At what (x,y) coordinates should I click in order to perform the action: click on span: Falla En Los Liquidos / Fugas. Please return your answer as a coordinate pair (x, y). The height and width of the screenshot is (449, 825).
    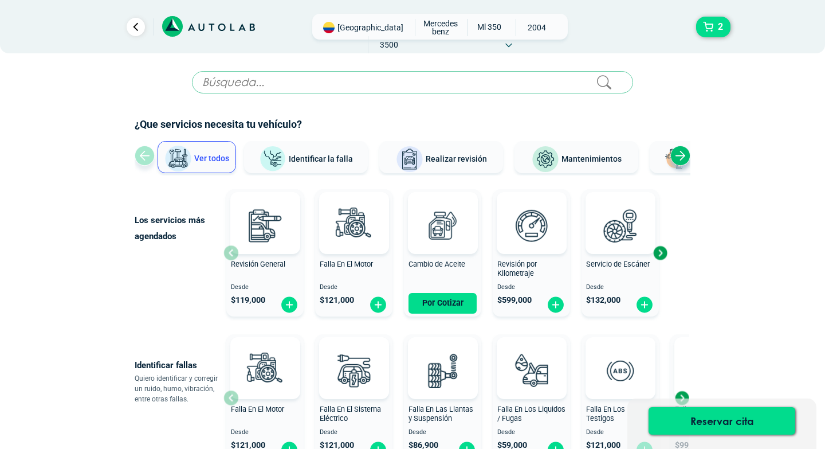
    Looking at the image, I should click on (531, 414).